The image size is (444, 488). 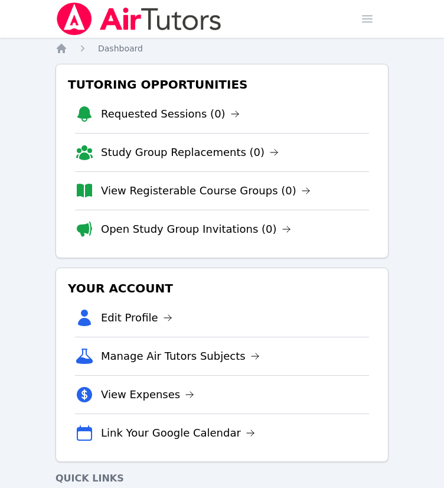 What do you see at coordinates (222, 48) in the screenshot?
I see `nav: Breadcrumb` at bounding box center [222, 48].